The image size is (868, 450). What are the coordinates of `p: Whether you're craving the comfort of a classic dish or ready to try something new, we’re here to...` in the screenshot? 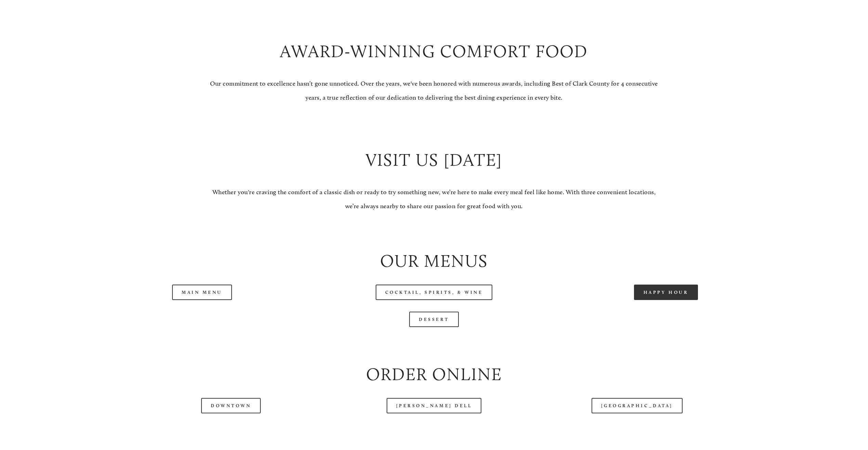 It's located at (434, 199).